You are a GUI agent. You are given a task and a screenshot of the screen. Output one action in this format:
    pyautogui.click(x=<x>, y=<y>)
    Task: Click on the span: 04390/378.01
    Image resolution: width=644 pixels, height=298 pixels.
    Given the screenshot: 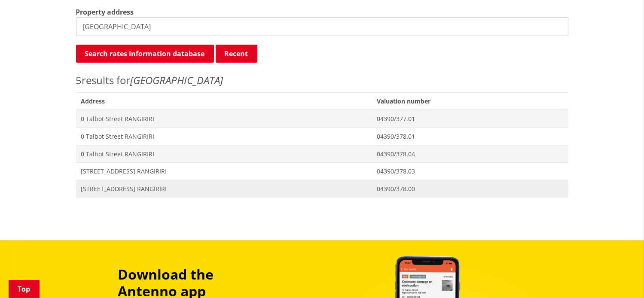 What is the action you would take?
    pyautogui.click(x=470, y=137)
    